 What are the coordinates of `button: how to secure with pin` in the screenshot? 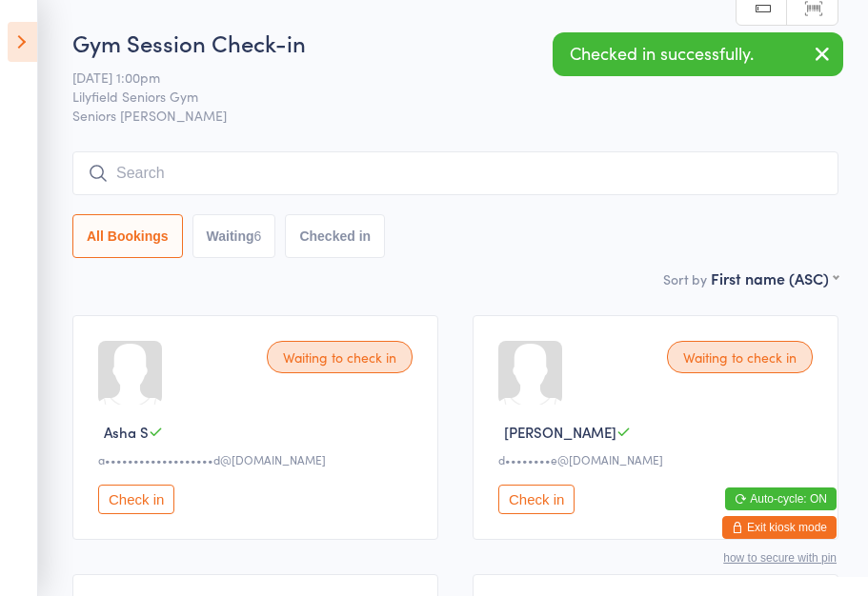 It's located at (780, 558).